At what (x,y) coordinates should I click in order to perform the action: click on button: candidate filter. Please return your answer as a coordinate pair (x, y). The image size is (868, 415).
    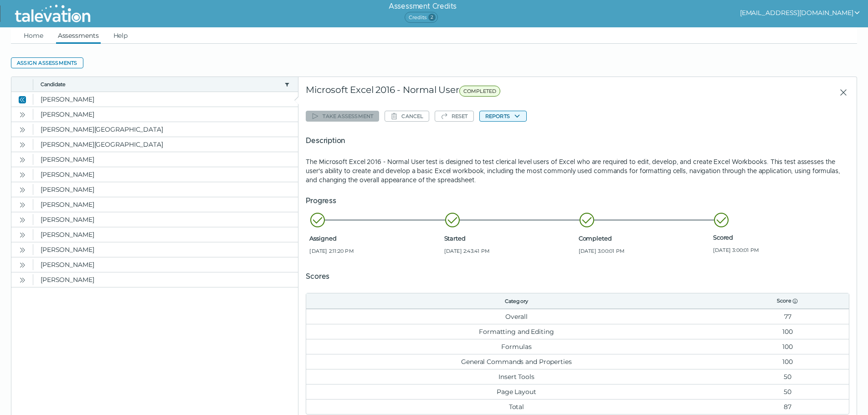
    Looking at the image, I should click on (287, 85).